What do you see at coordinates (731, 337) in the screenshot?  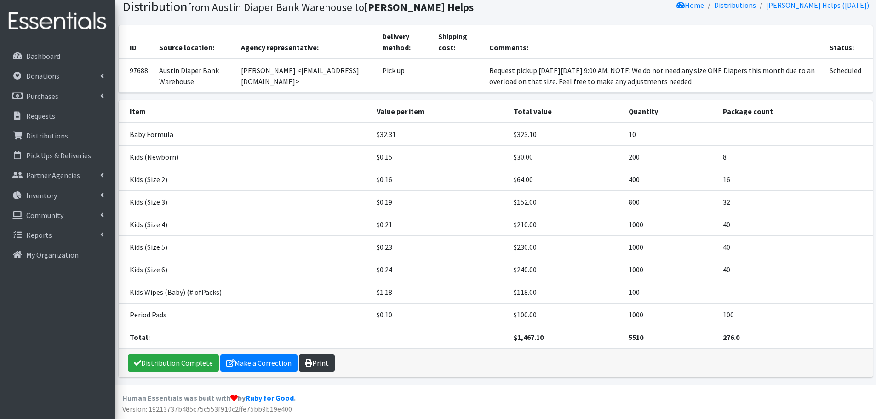 I see `strong: 276.0` at bounding box center [731, 337].